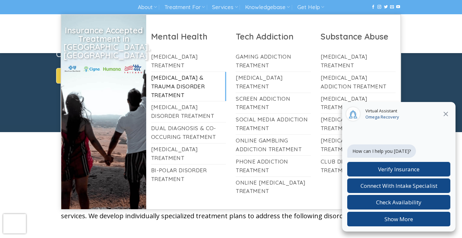  Describe the element at coordinates (152, 50) in the screenshot. I see `h3: The Country’s Best Program Specializing in the Complex Issues of the Digital Age` at that location.